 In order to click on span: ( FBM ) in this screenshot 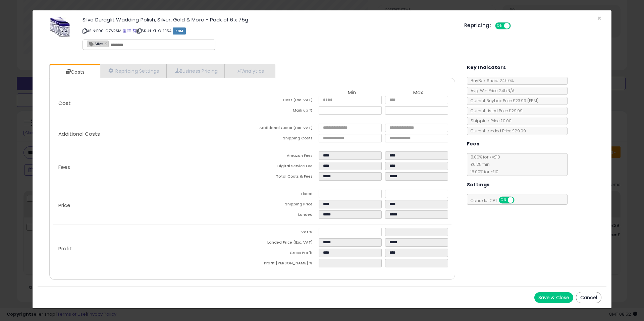, I will do `click(533, 100)`.